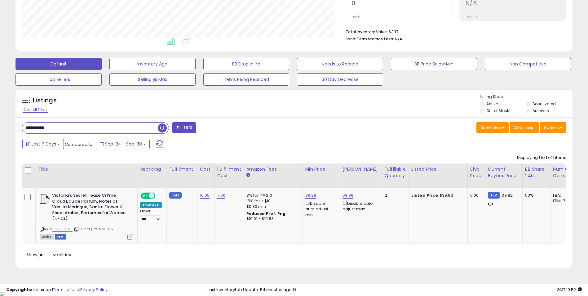 The height and width of the screenshot is (296, 588). Describe the element at coordinates (47, 237) in the screenshot. I see `span: All listings currently available for purchase on Amazon` at that location.